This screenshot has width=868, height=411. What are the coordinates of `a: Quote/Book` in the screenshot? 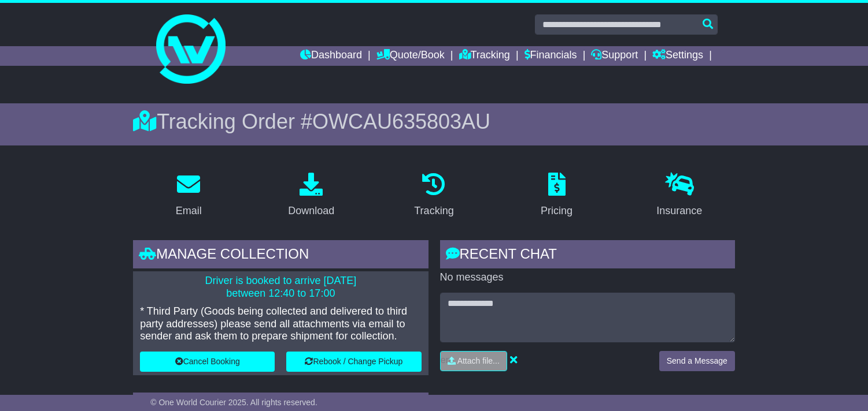 It's located at (411, 56).